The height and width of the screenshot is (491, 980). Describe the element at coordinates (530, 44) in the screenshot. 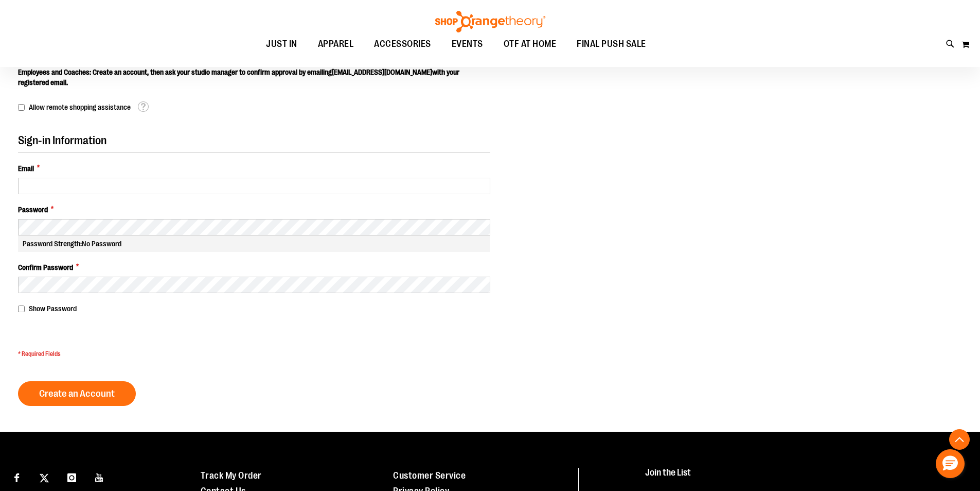

I see `span: OTF AT HOME` at that location.